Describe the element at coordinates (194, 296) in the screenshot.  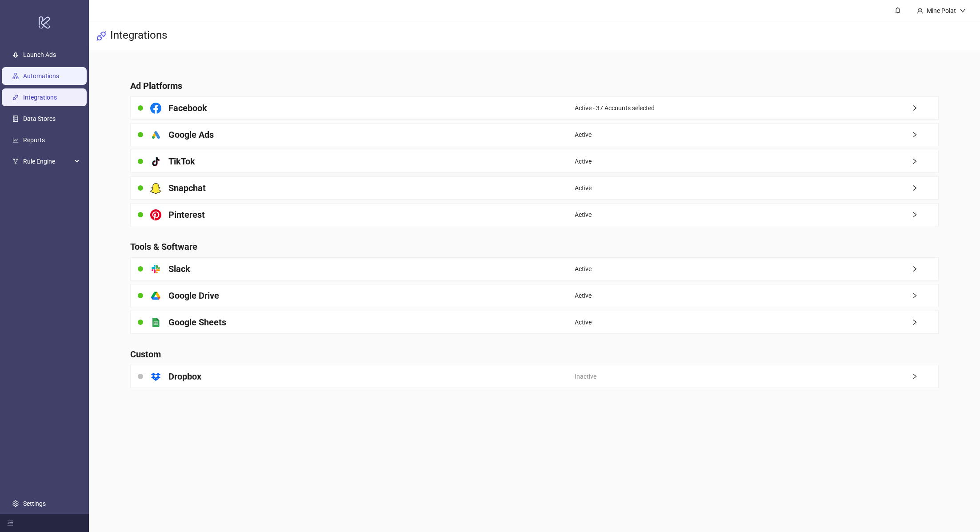
I see `h4: Google Drive` at that location.